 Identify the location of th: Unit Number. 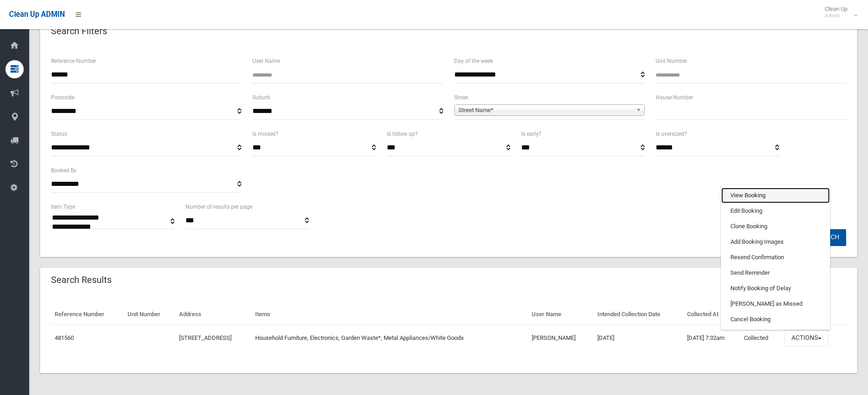
(150, 314).